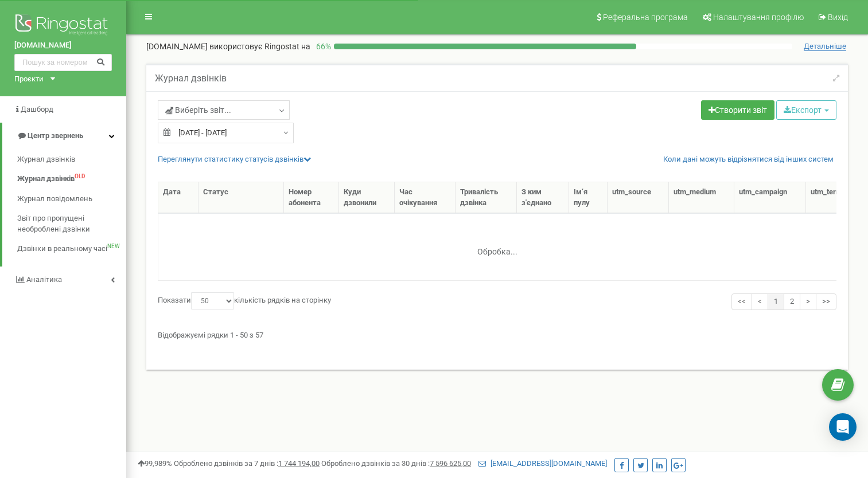  I want to click on a: 2, so click(791, 302).